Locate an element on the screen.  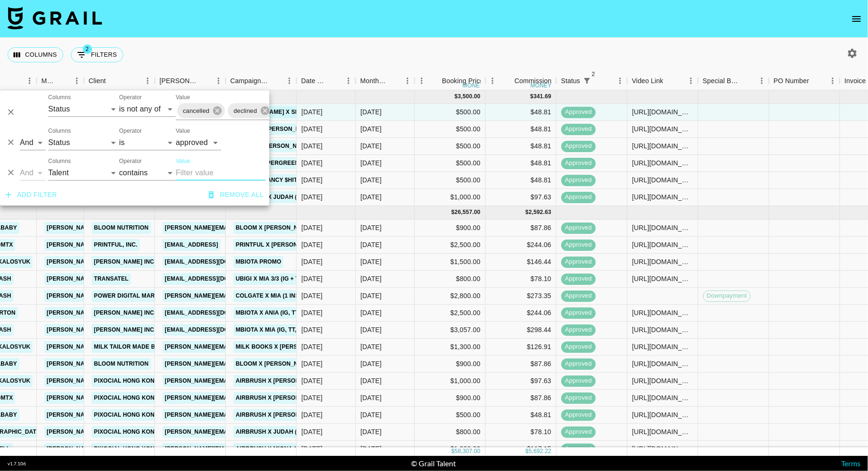
div: v 1.7.106 is located at coordinates (16, 464).